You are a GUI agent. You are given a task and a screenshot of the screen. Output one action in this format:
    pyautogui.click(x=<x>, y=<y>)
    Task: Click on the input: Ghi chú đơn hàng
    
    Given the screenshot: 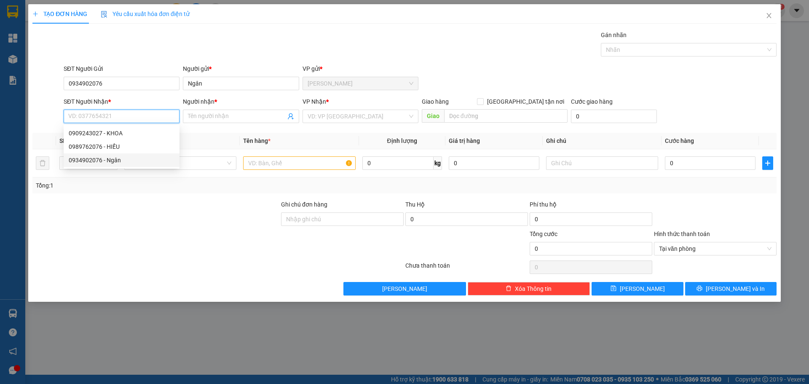 What is the action you would take?
    pyautogui.click(x=342, y=219)
    